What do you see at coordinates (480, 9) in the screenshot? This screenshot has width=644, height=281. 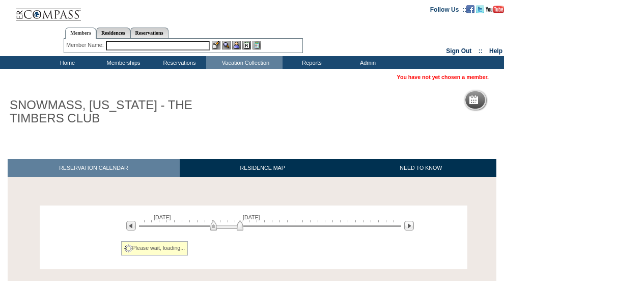 I see `img: Follow us on Twitter` at bounding box center [480, 9].